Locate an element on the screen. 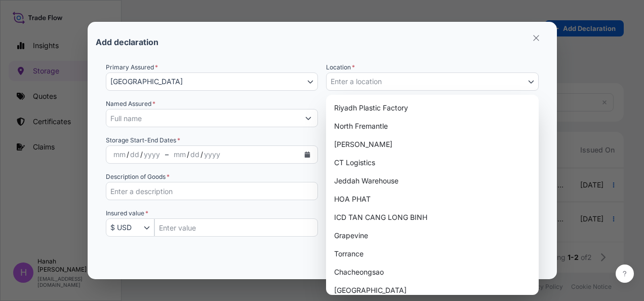  label: Named Assured is located at coordinates (130, 104).